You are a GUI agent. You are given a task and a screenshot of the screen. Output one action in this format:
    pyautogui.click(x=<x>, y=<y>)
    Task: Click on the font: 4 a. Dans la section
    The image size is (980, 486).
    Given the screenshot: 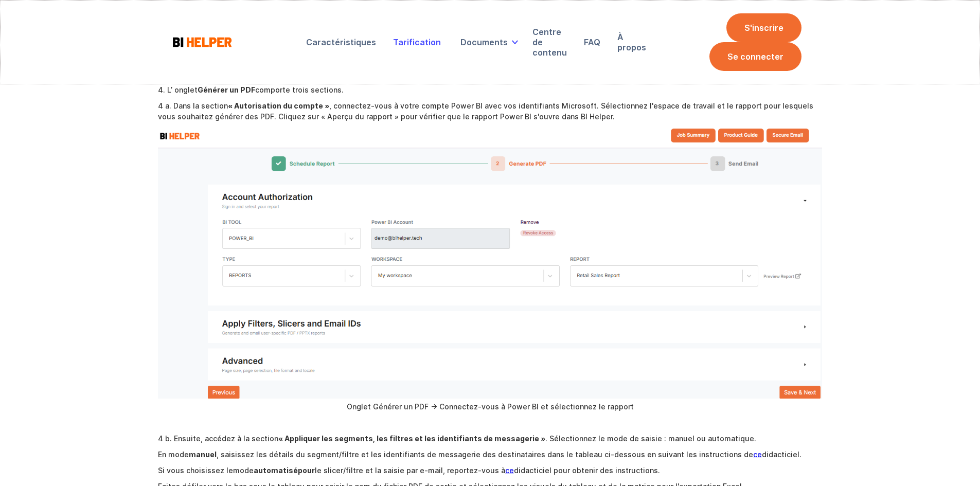 What is the action you would take?
    pyautogui.click(x=193, y=106)
    